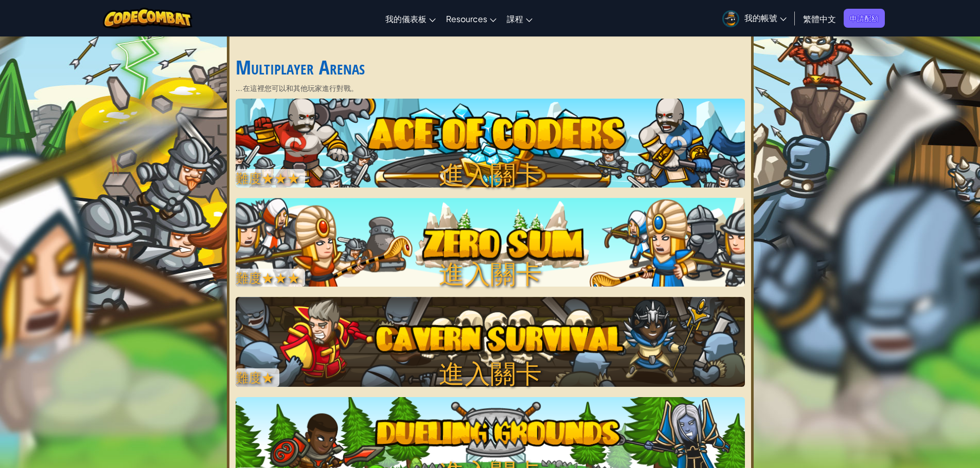 The width and height of the screenshot is (980, 468). What do you see at coordinates (515, 18) in the screenshot?
I see `span: 課程` at bounding box center [515, 18].